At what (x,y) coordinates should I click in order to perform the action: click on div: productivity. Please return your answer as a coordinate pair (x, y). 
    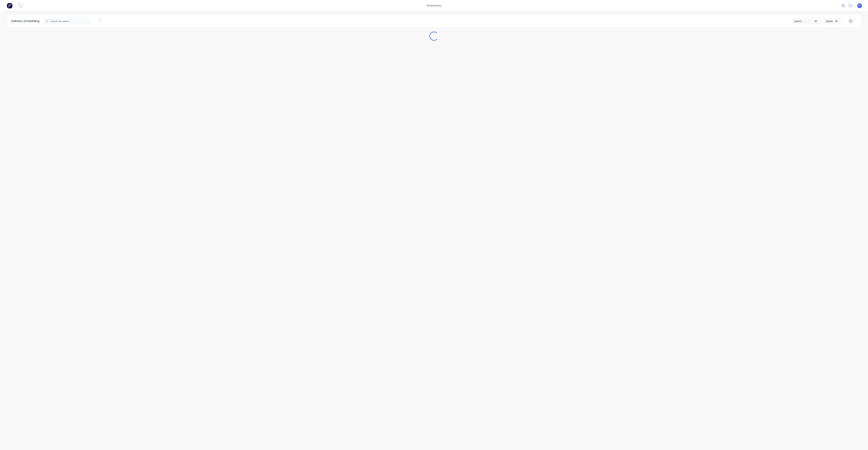
    Looking at the image, I should click on (434, 6).